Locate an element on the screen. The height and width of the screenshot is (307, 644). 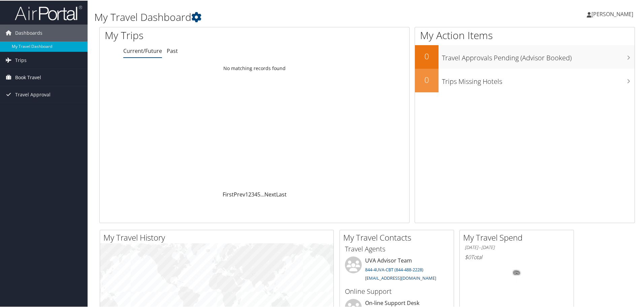
h3: Online Support is located at coordinates (397, 291).